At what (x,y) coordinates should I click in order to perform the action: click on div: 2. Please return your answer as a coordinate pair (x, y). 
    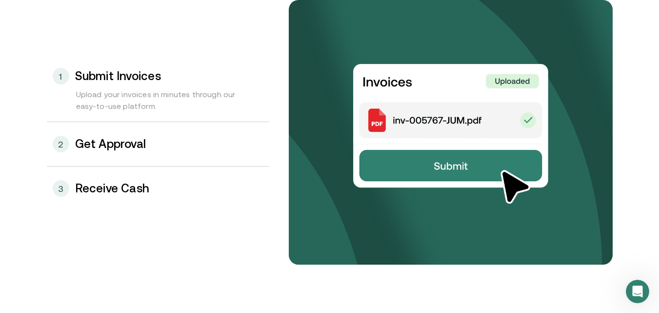
    Looking at the image, I should click on (61, 144).